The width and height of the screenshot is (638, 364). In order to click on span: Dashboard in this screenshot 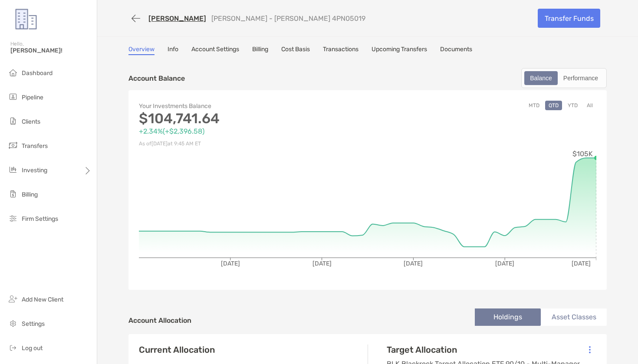, I will do `click(37, 73)`.